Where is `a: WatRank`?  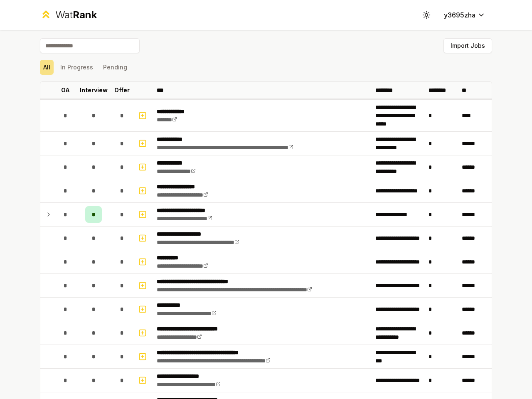
a: WatRank is located at coordinates (68, 15).